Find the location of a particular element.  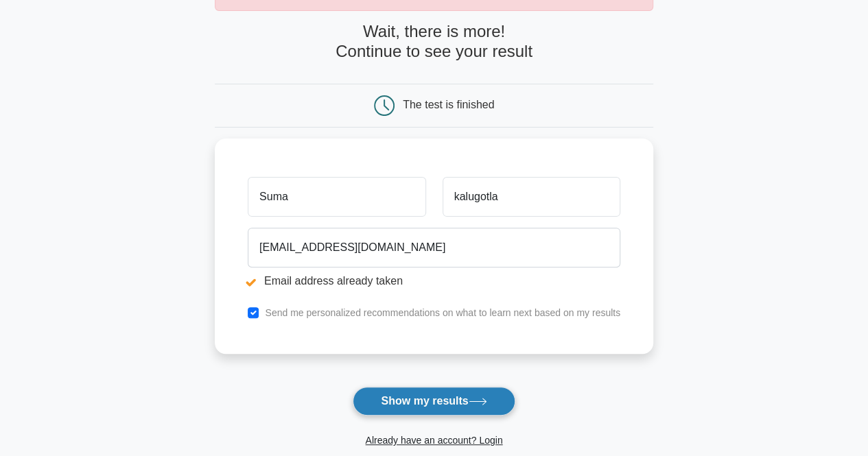

input: Email is located at coordinates (433, 248).